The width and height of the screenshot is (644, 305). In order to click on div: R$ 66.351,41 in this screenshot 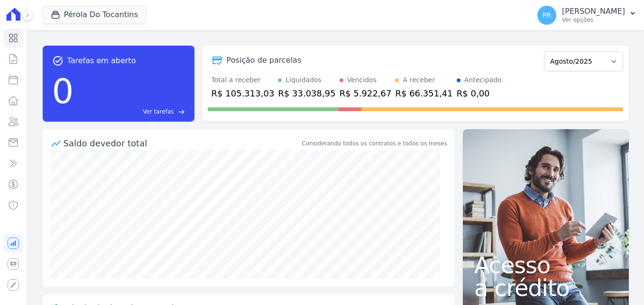, I will do `click(424, 93)`.